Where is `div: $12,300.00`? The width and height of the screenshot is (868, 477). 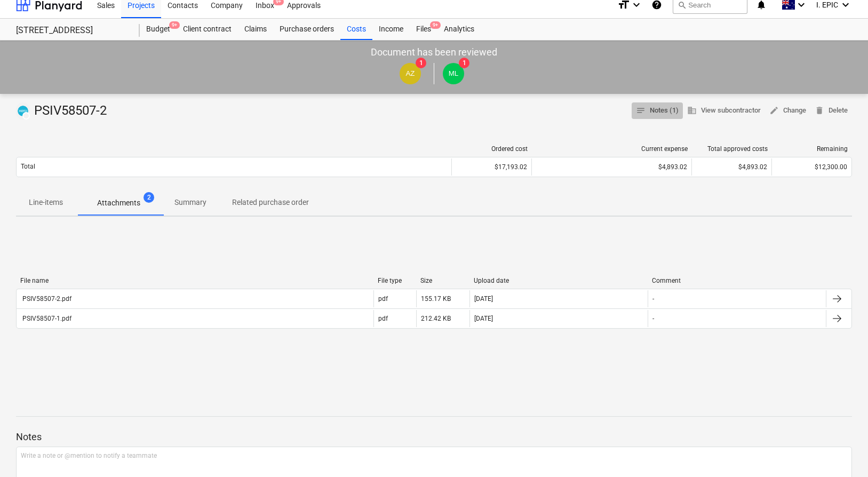 div: $12,300.00 is located at coordinates (811, 167).